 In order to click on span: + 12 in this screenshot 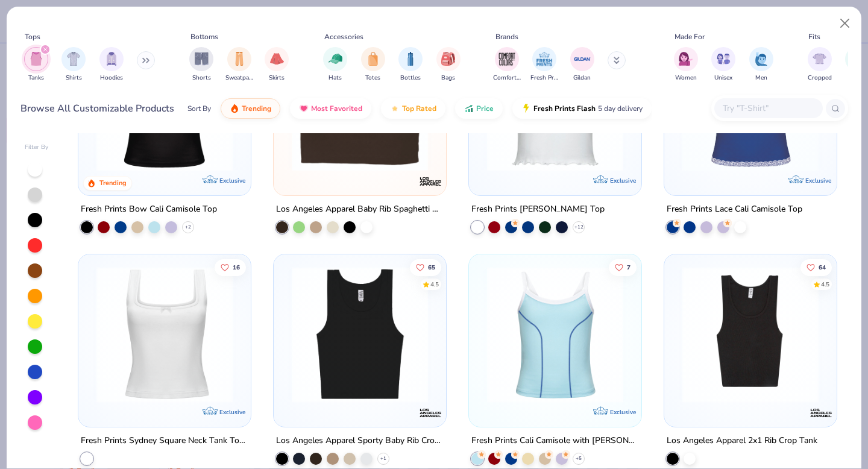, I will do `click(578, 226)`.